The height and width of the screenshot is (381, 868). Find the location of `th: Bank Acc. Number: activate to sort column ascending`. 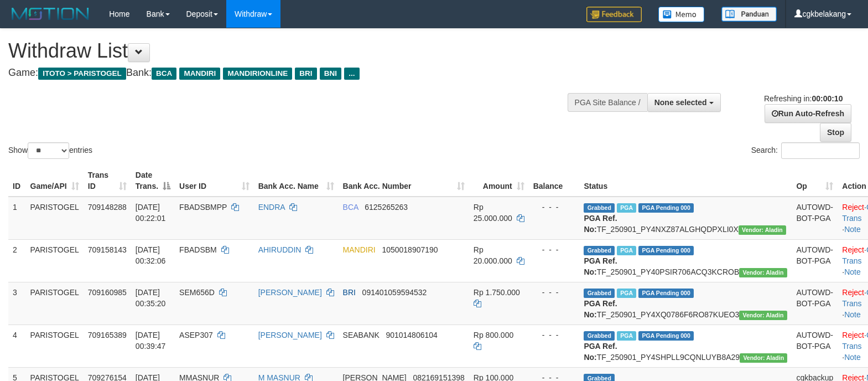

th: Bank Acc. Number: activate to sort column ascending is located at coordinates (404, 180).